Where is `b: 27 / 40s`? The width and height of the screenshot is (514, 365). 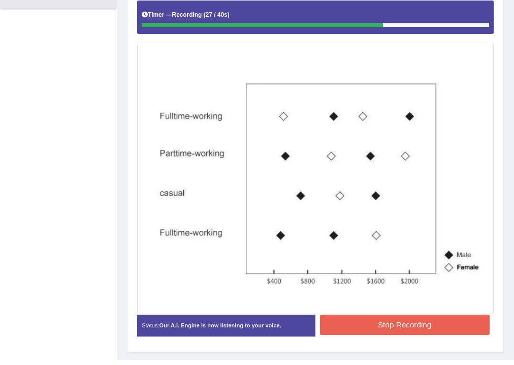
b: 27 / 40s is located at coordinates (217, 15).